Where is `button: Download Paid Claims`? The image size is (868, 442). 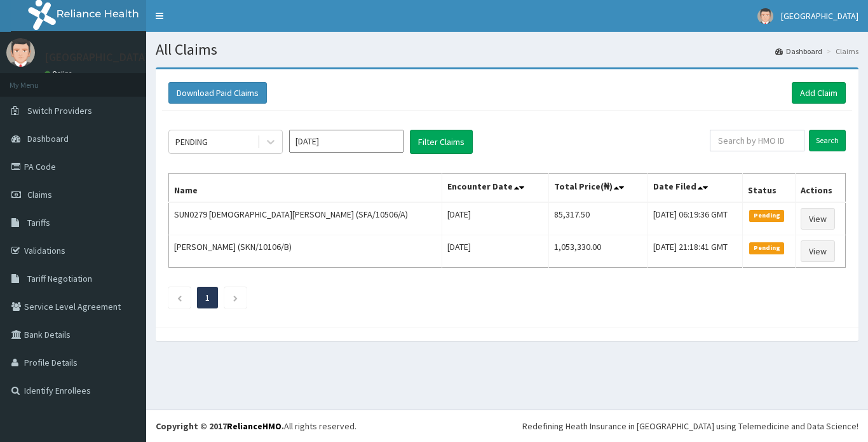
button: Download Paid Claims is located at coordinates (217, 93).